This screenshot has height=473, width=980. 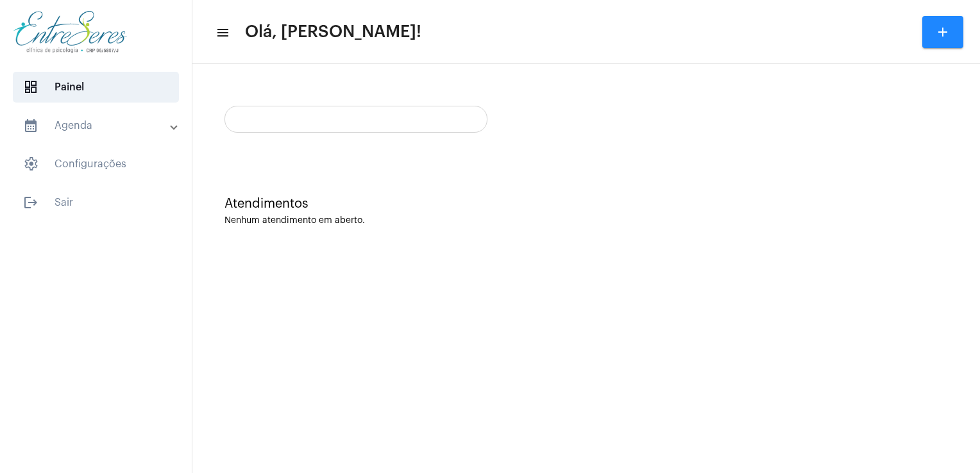 What do you see at coordinates (99, 126) in the screenshot?
I see `mat-expansion-panel-header: sidenav iconAgenda` at bounding box center [99, 126].